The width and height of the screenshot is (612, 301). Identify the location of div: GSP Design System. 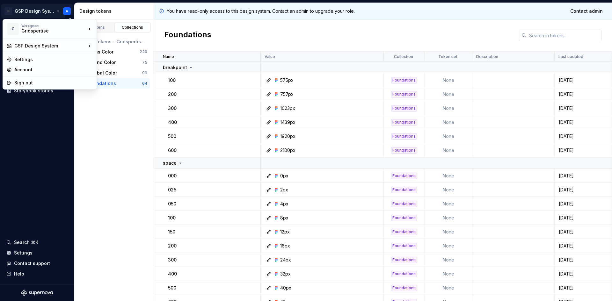
(50, 46).